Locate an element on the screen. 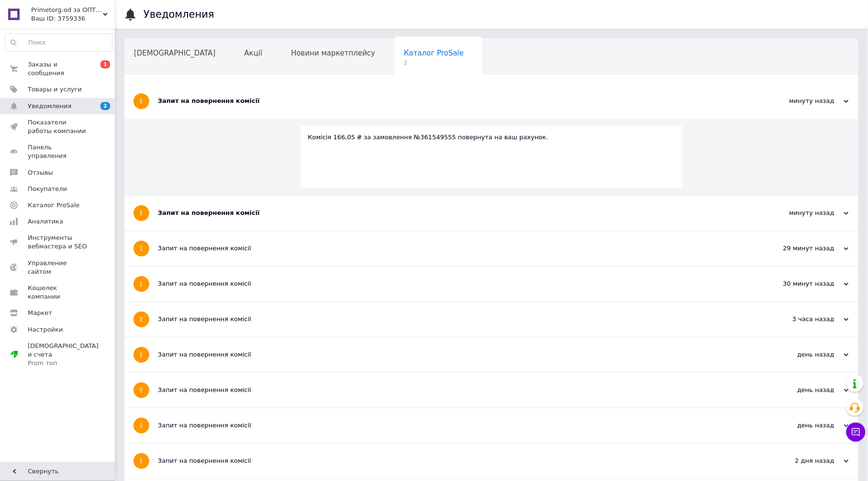  h1: Уведомления is located at coordinates (179, 15).